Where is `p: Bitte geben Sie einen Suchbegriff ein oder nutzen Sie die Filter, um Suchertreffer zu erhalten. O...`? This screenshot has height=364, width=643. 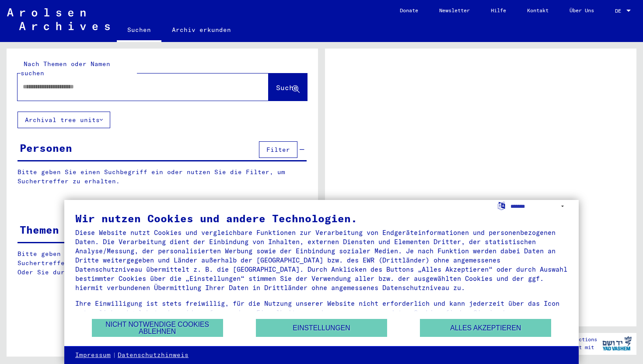
p: Bitte geben Sie einen Suchbegriff ein oder nutzen Sie die Filter, um Suchertreffer zu erhalten. O... is located at coordinates (162, 263).